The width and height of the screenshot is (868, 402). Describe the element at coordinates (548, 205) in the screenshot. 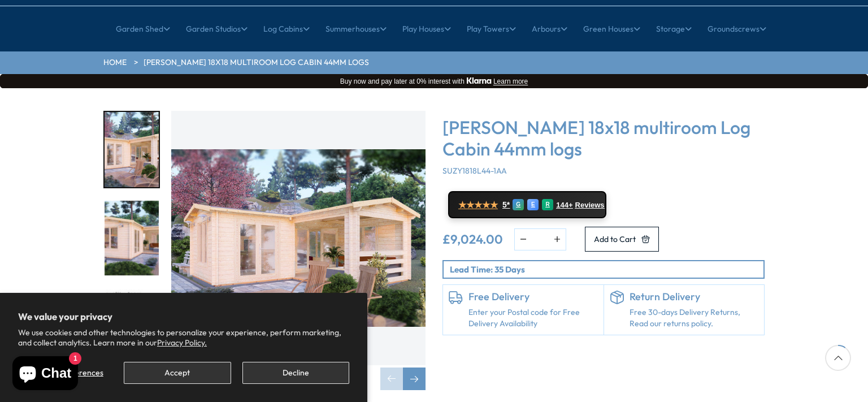

I see `div: R` at that location.